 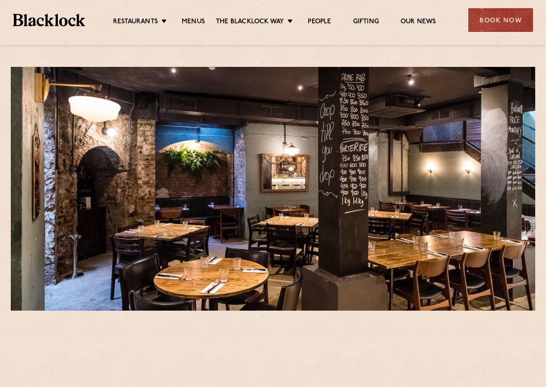 I want to click on a: Restaurants, so click(x=135, y=22).